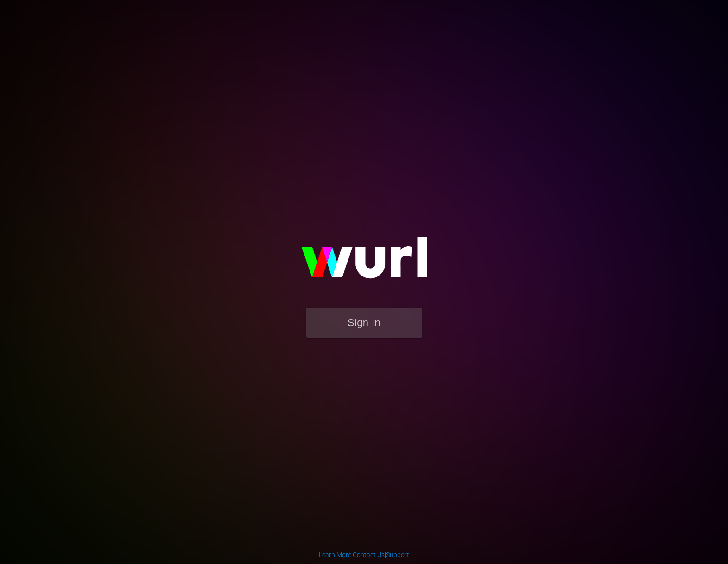  What do you see at coordinates (365, 323) in the screenshot?
I see `button: Sign In` at bounding box center [365, 323].